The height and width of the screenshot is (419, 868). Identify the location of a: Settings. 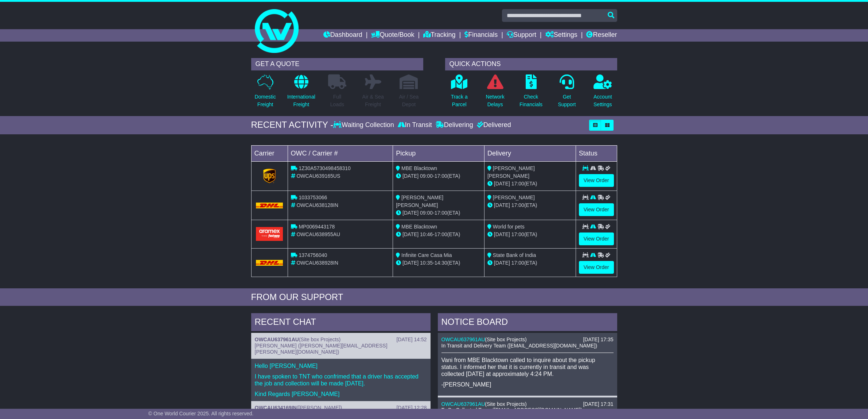
(562, 35).